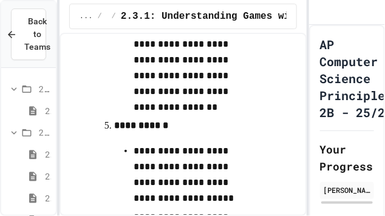  What do you see at coordinates (45, 132) in the screenshot?
I see `span: 2.1: Learning to Solve Hard Problems` at bounding box center [45, 132].